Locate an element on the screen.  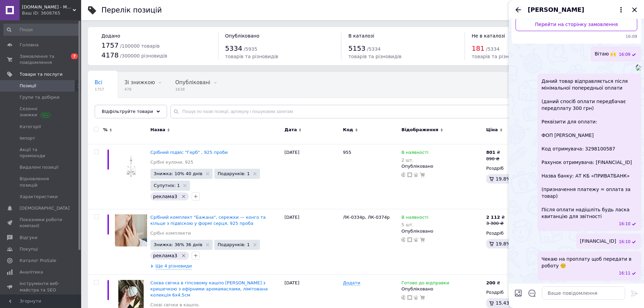
span: Відфільтруйте товари is located at coordinates (127, 111).